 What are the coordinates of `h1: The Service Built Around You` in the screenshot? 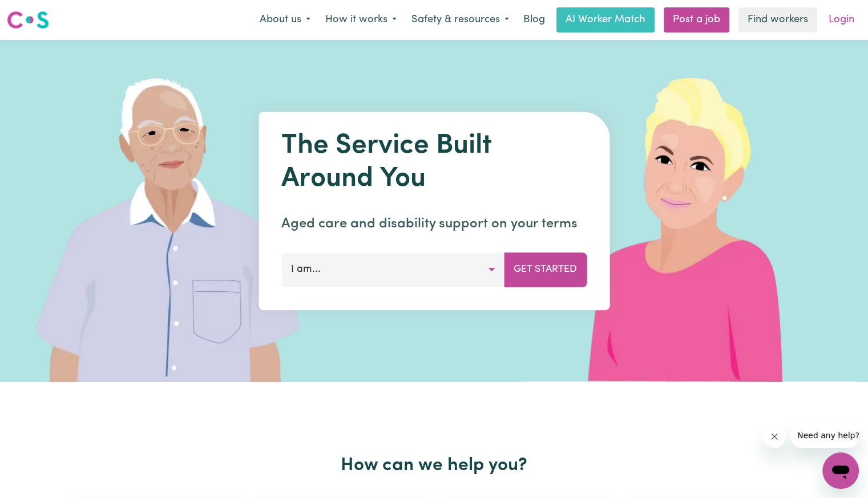 It's located at (434, 163).